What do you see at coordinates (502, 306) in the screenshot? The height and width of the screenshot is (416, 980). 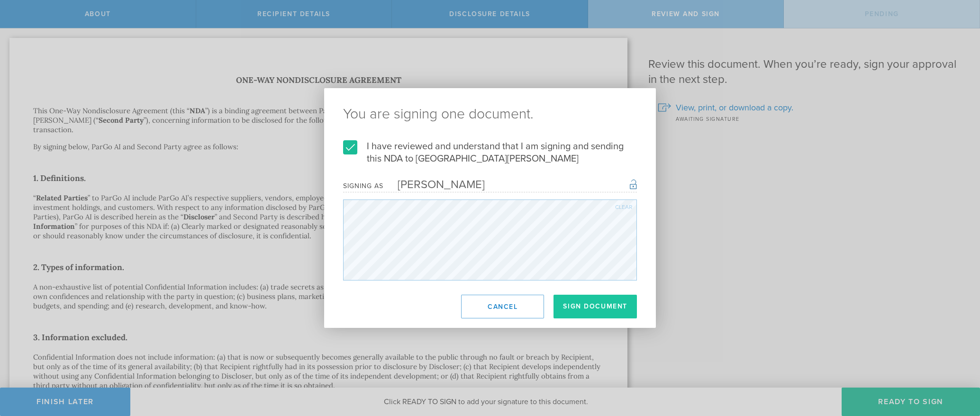 I see `button: Cancel` at bounding box center [502, 306].